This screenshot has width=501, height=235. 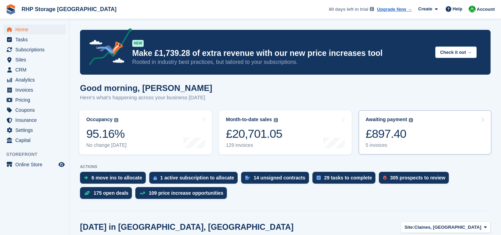 What do you see at coordinates (389, 134) in the screenshot?
I see `div: £897.40` at bounding box center [389, 134].